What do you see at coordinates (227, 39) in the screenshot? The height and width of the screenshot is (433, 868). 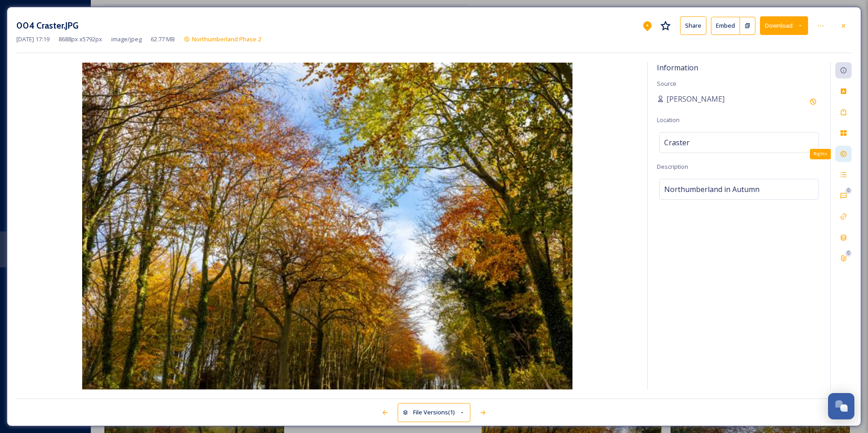 I see `span: Northumberland Phase 2` at bounding box center [227, 39].